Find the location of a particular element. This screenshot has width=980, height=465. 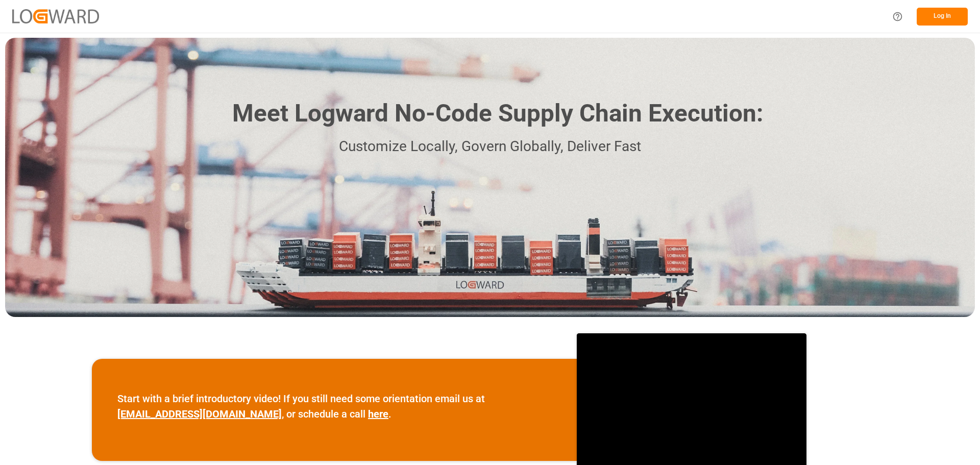

p: Start with a brief introductory video! If you still need some orientation email us at , or schedu... is located at coordinates (334, 407).